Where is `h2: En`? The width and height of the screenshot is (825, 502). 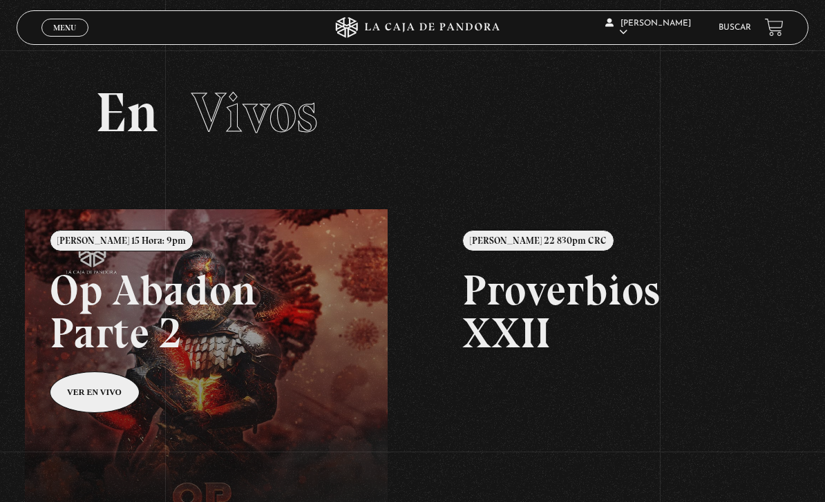 h2: En is located at coordinates (412, 113).